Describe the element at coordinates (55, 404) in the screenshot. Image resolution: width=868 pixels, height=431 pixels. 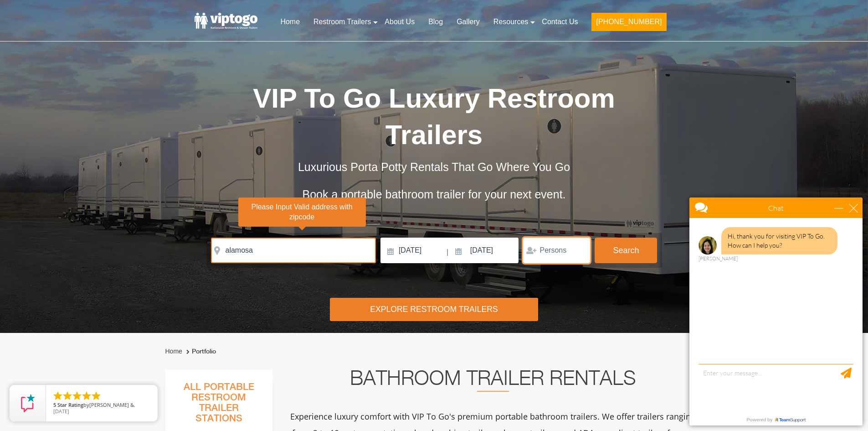
I see `span: 5` at that location.